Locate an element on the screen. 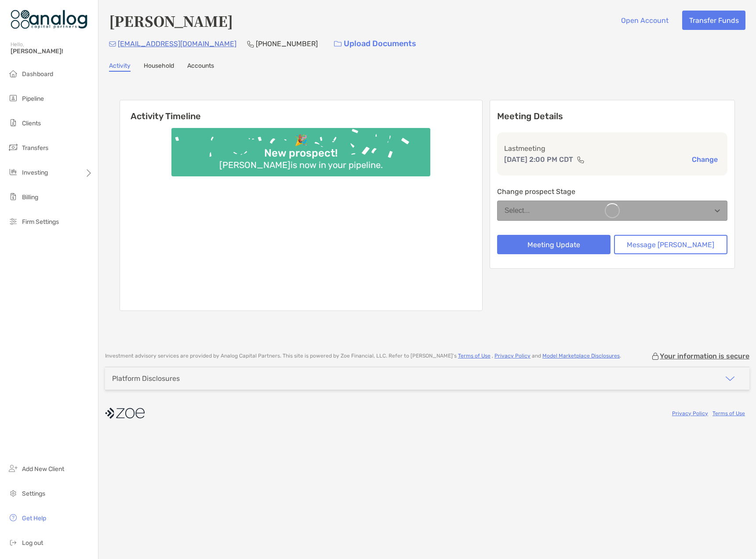  img: icon arrow is located at coordinates (730, 379).